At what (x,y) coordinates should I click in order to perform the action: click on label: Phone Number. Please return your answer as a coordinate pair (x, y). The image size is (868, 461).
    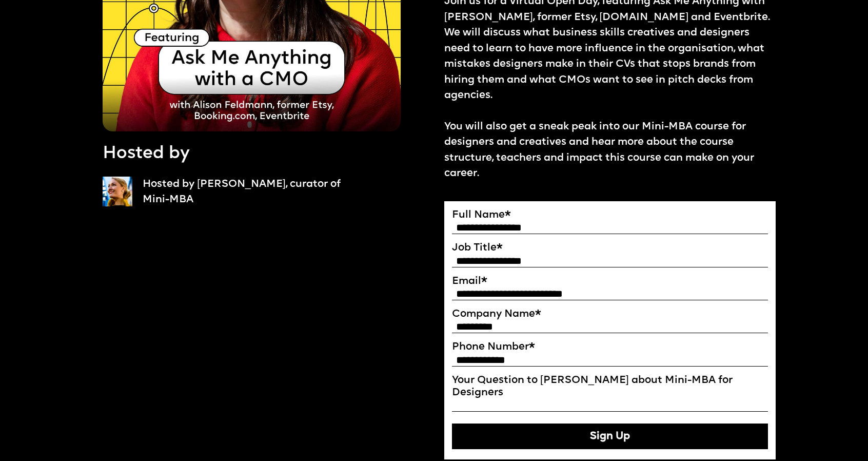
    Looking at the image, I should click on (610, 347).